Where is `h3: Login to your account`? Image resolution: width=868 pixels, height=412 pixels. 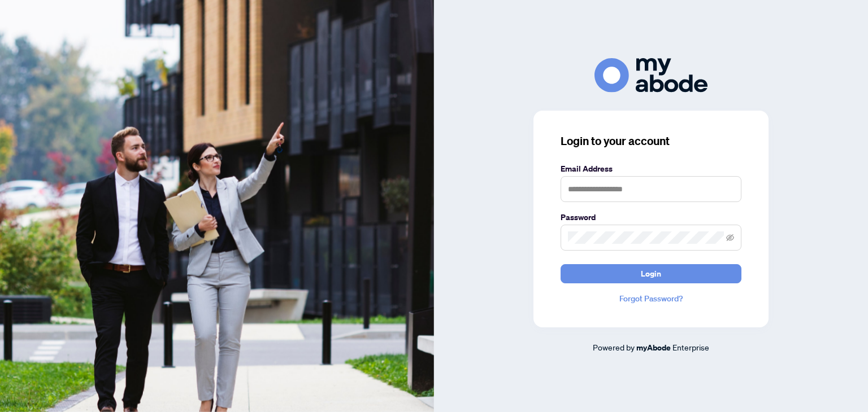 h3: Login to your account is located at coordinates (651, 141).